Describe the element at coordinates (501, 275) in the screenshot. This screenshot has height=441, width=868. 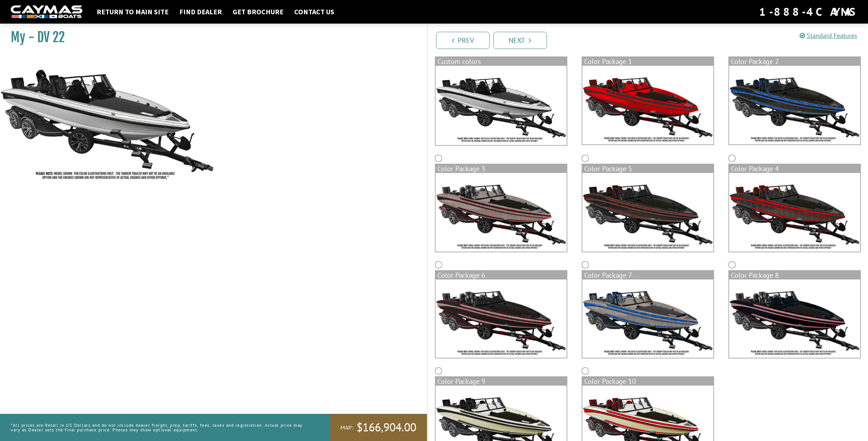
I see `div: Color Package 6` at that location.